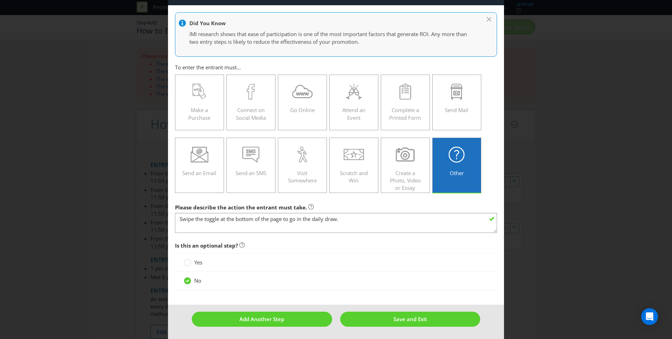 The width and height of the screenshot is (672, 339). I want to click on span: Yes, so click(198, 262).